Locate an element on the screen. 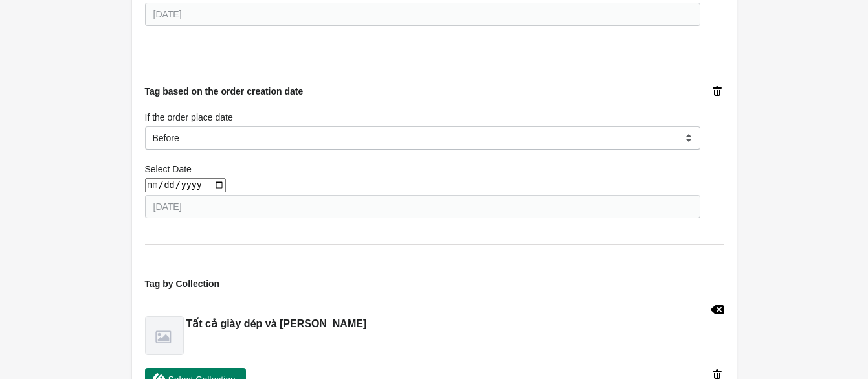 The width and height of the screenshot is (868, 379). img: notfound.png is located at coordinates (164, 336).